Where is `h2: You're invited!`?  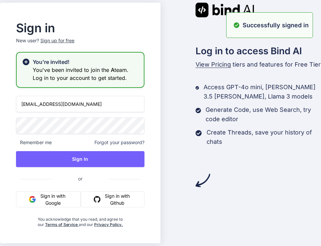 h2: You're invited! is located at coordinates (85, 62).